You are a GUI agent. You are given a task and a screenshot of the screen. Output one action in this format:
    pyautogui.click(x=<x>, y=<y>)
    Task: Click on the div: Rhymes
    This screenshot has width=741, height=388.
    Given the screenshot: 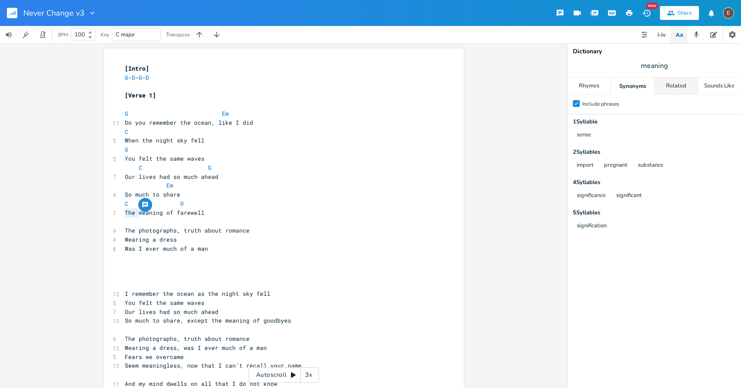 What is the action you would take?
    pyautogui.click(x=589, y=86)
    